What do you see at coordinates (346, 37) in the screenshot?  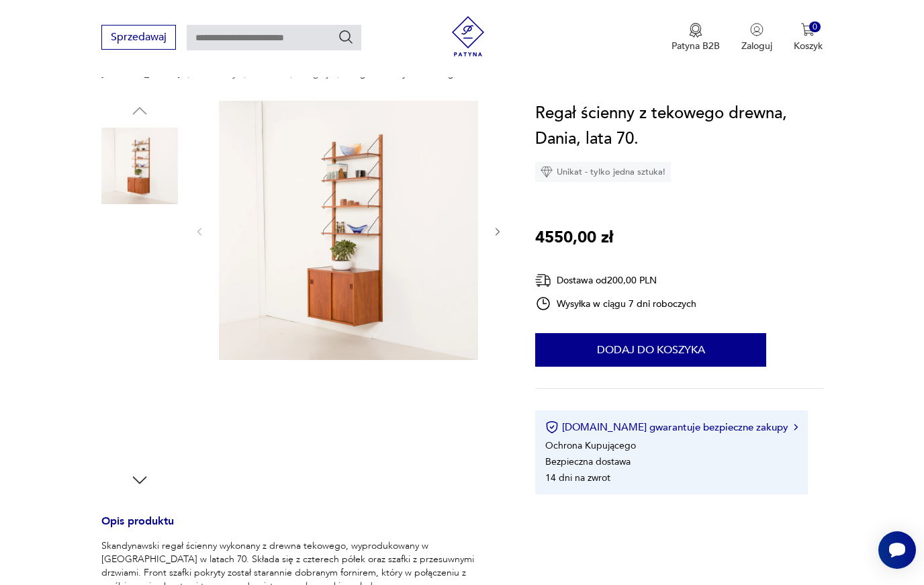 I see `button: Szukaj` at bounding box center [346, 37].